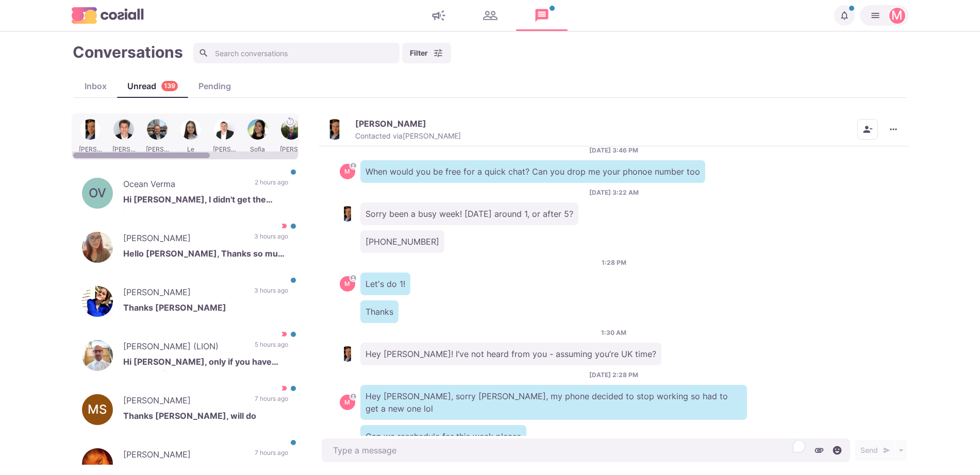 This screenshot has height=475, width=980. I want to click on button: Notifications, so click(845, 16).